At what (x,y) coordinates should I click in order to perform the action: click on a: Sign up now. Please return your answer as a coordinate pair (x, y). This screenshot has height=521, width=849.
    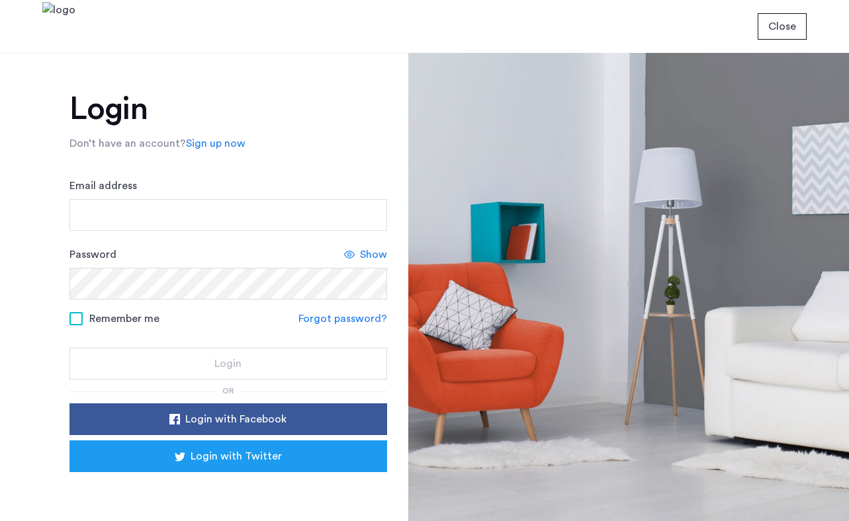
    Looking at the image, I should click on (216, 144).